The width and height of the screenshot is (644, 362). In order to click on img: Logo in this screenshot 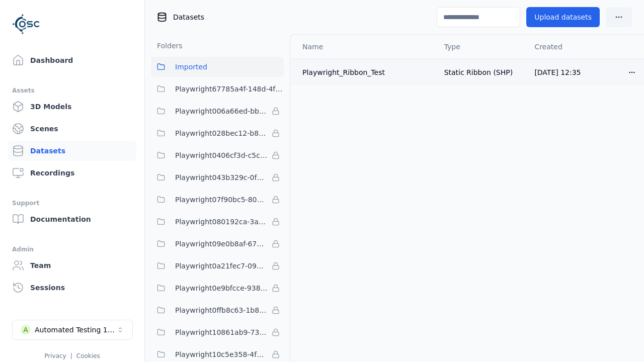, I will do `click(26, 24)`.